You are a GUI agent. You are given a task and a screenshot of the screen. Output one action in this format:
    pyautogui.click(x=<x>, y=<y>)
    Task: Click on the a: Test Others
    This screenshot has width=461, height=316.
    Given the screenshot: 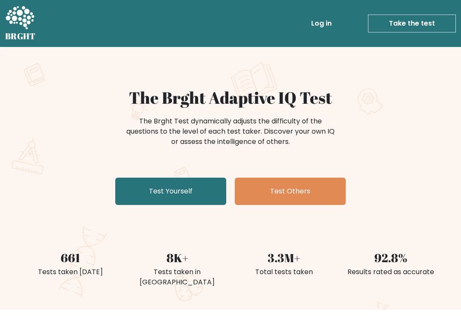 What is the action you would take?
    pyautogui.click(x=290, y=191)
    